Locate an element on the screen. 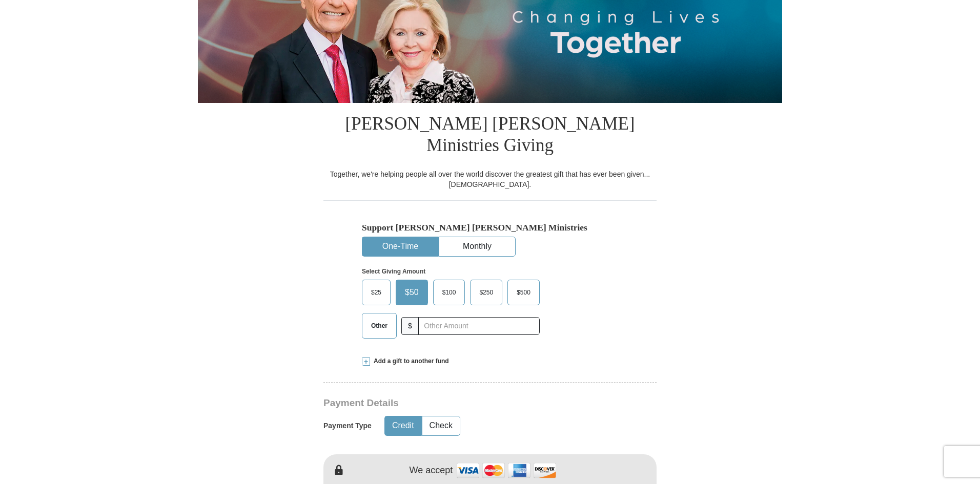  button: One-Time is located at coordinates (401, 247).